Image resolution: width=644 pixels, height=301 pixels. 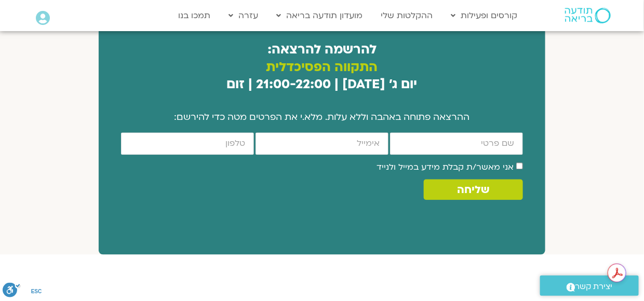 What do you see at coordinates (322, 117) in the screenshot?
I see `p: ההרצאה פתוחה באהבה וללא עלות. מלא.י את הפרטים מטה כדי להירשם:` at bounding box center [322, 117].